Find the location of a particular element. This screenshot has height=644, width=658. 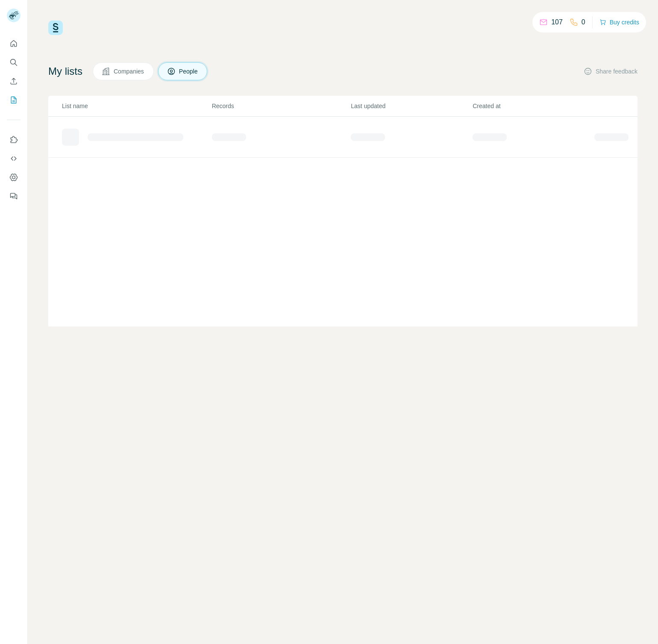

p: List name is located at coordinates (136, 106).